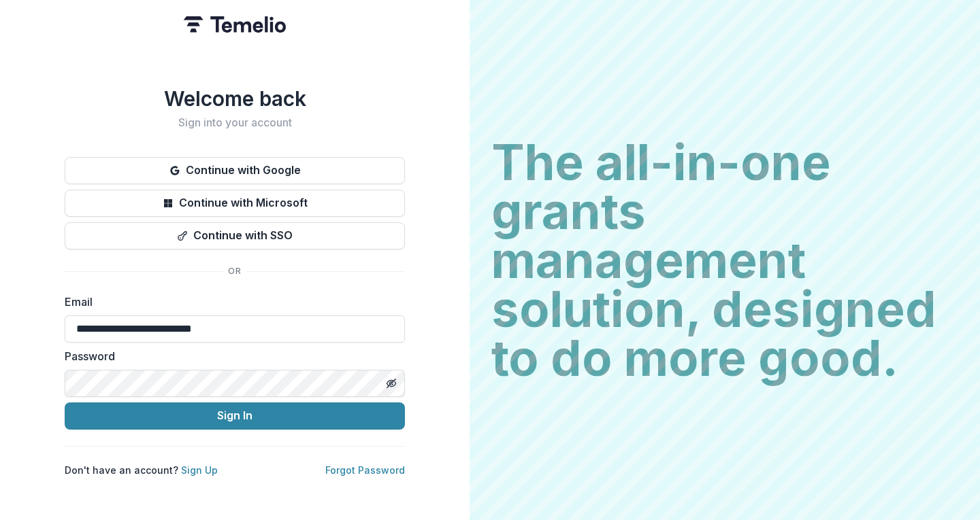  What do you see at coordinates (199, 470) in the screenshot?
I see `a: Sign Up` at bounding box center [199, 470].